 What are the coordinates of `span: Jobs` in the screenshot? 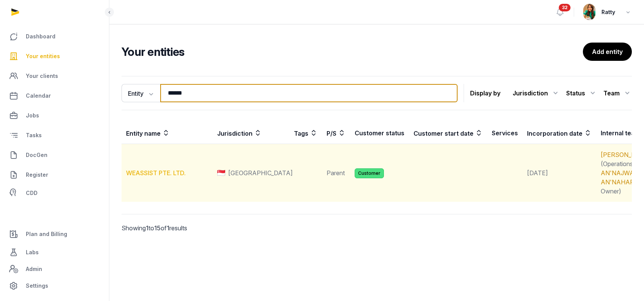 It's located at (32, 116).